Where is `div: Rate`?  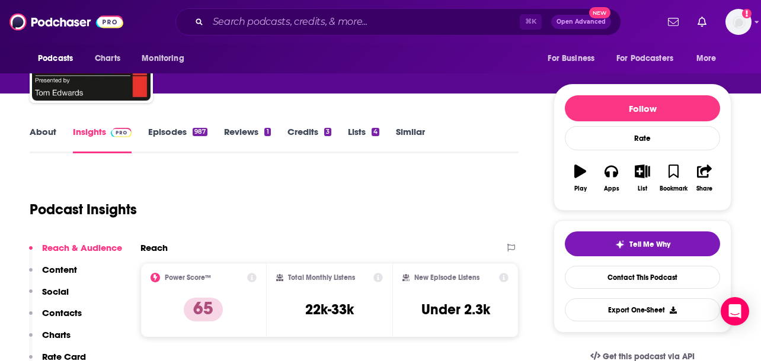
div: Rate is located at coordinates (642, 138).